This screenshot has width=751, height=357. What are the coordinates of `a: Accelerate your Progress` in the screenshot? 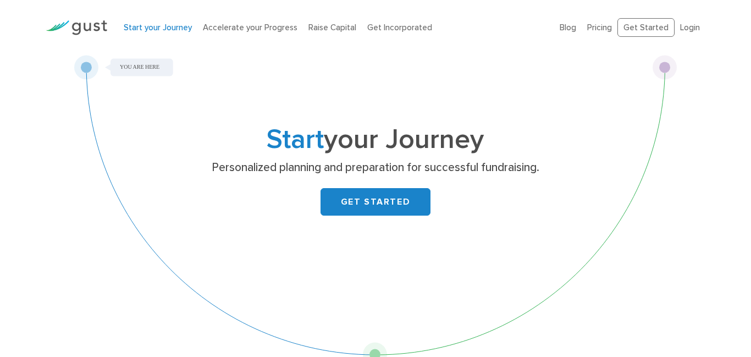 It's located at (250, 28).